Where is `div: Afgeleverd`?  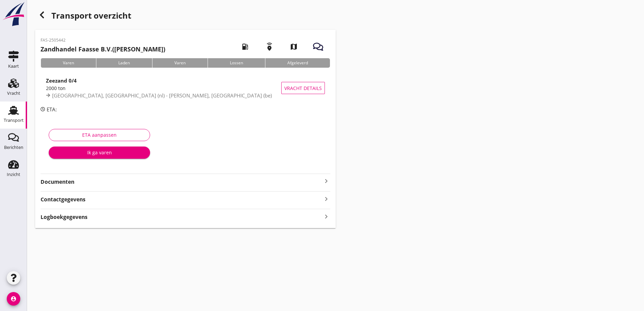 div: Afgeleverd is located at coordinates (298, 63).